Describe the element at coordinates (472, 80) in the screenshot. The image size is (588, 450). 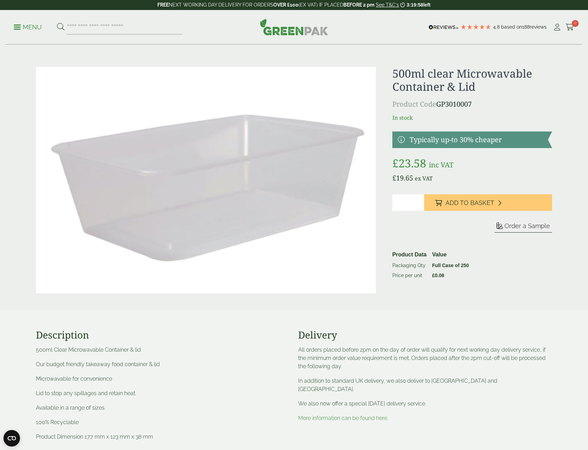
I see `h1: 500ml clear Microwavable Container & Lid` at that location.